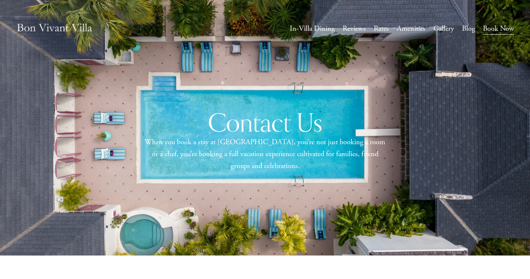  I want to click on a: In-Villa Dining, so click(312, 29).